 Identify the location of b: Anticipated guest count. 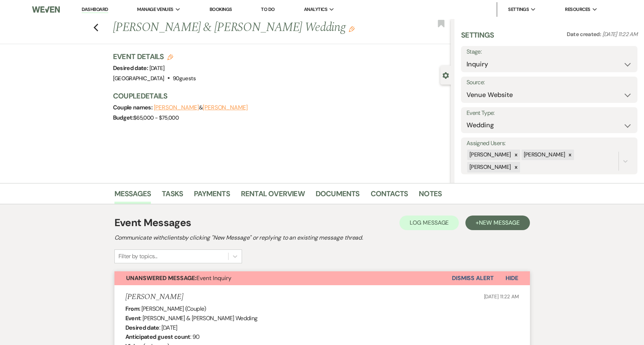
(158, 336).